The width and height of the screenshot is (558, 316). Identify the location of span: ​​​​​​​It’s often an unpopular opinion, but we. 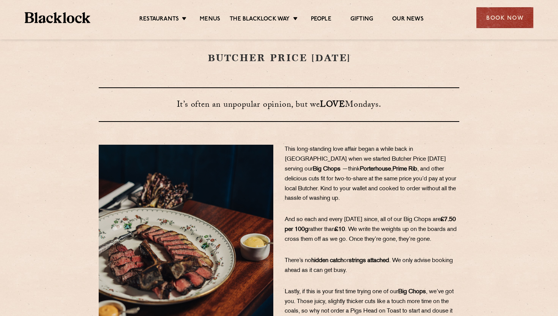
(248, 105).